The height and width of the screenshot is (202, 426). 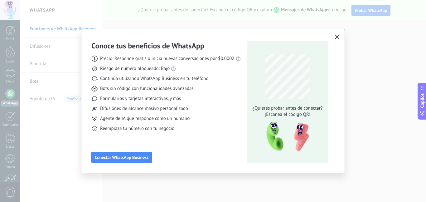 What do you see at coordinates (135, 69) in the screenshot?
I see `span: Riesgo de número bloqueado: Bajo` at bounding box center [135, 69].